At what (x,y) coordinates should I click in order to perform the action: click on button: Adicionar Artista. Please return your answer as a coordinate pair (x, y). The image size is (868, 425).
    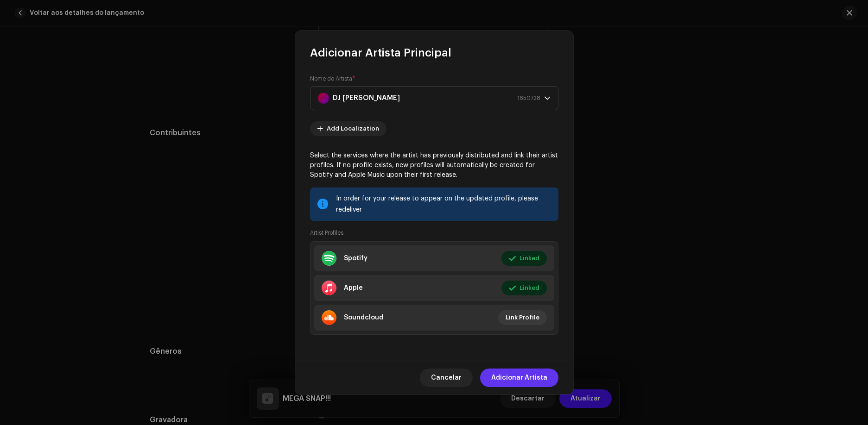
    Looking at the image, I should click on (519, 378).